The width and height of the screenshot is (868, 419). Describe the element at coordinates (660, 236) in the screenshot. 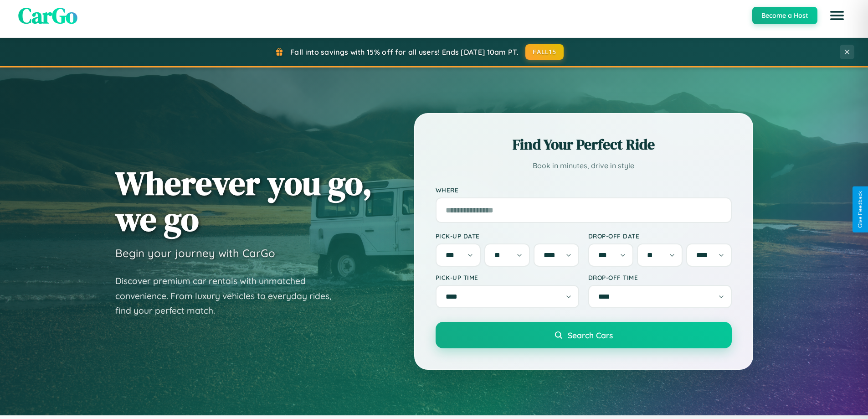

I see `label: Drop-off Date` at that location.